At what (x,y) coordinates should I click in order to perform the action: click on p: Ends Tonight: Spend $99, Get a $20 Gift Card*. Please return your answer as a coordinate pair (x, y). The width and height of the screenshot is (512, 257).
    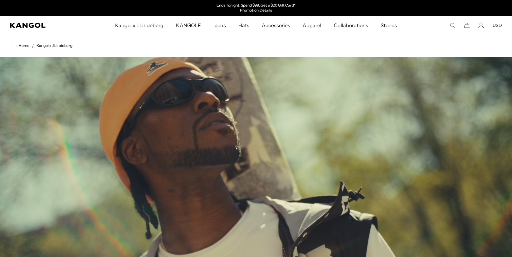
    Looking at the image, I should click on (256, 6).